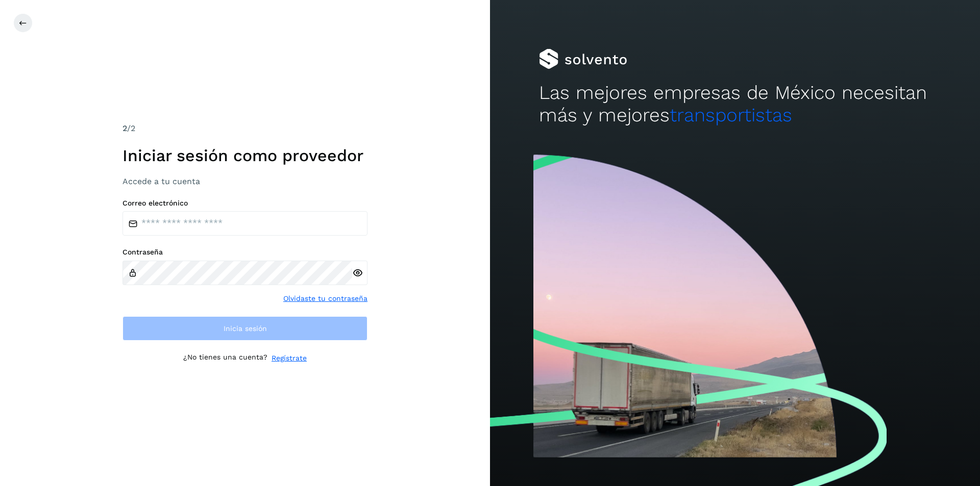 The image size is (980, 486). Describe the element at coordinates (289, 358) in the screenshot. I see `a: Regístrate` at that location.